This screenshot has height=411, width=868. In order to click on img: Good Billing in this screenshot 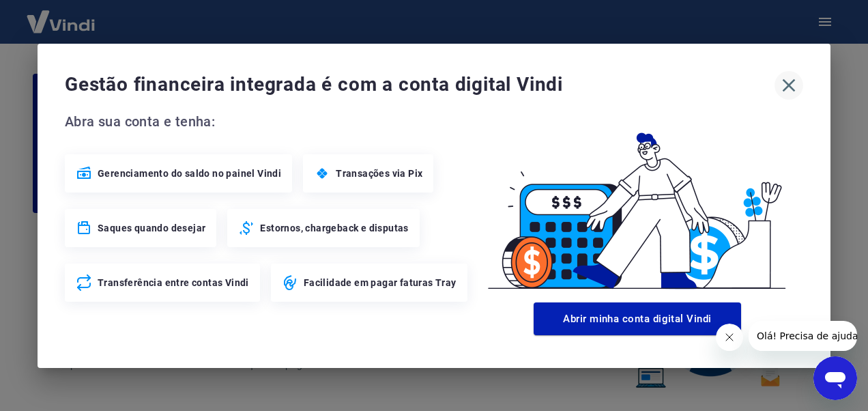, I will do `click(637, 204)`.